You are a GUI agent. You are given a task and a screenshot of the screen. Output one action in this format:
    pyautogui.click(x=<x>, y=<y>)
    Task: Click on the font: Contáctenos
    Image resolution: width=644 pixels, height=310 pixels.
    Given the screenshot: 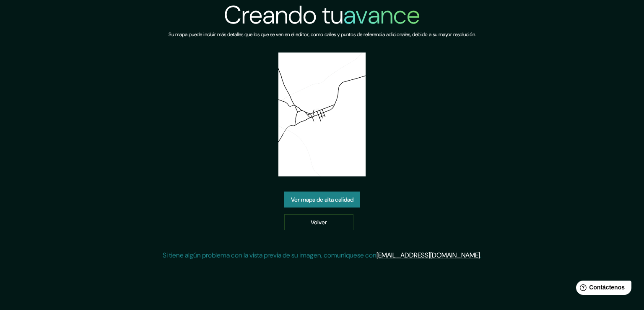 What is the action you would take?
    pyautogui.click(x=37, y=10)
    